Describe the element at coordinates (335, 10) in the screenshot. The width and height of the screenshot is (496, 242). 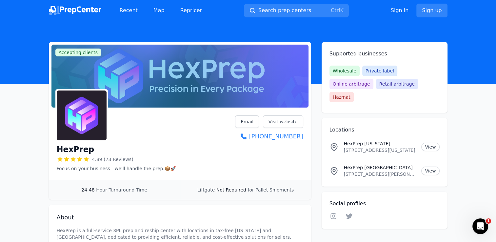
I see `kbd: Ctrl` at that location.